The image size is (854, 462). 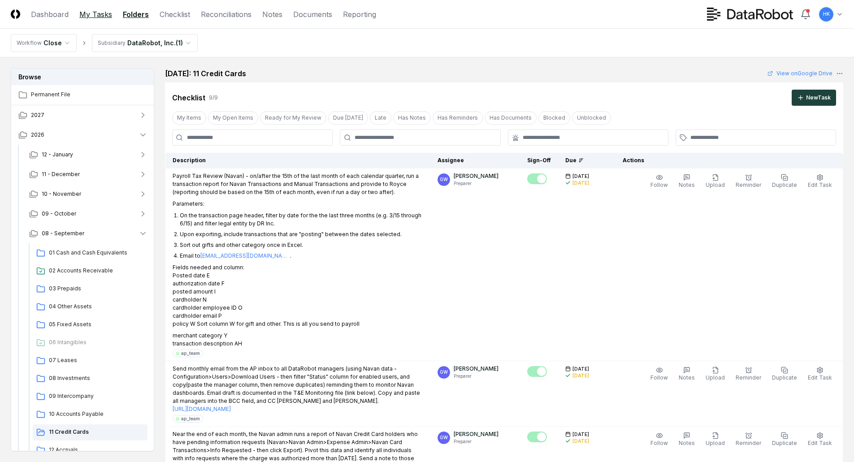 I want to click on span: 10 Accounts Payable, so click(x=96, y=414).